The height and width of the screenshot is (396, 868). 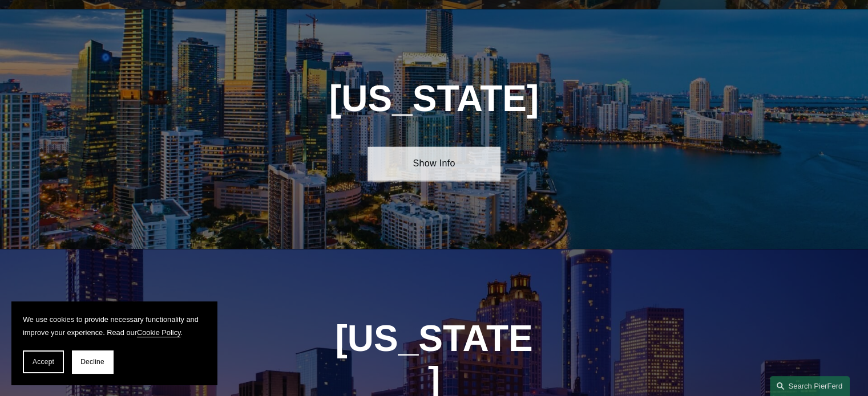 I want to click on span: Accept, so click(x=44, y=362).